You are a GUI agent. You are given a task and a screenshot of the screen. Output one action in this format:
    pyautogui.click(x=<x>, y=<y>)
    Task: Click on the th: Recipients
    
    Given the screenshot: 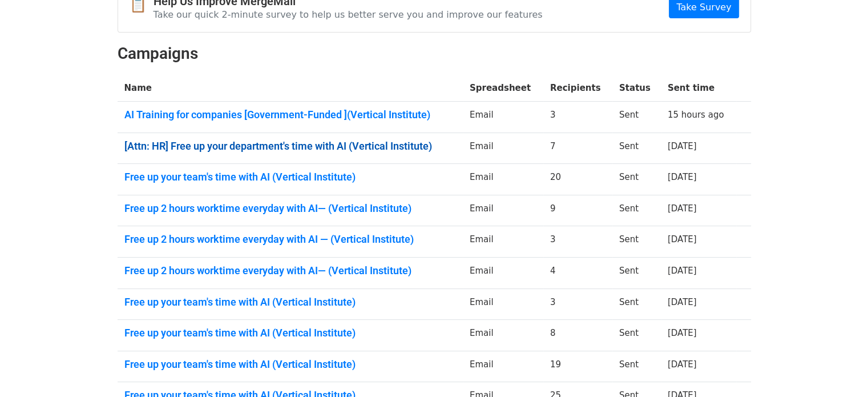 What is the action you would take?
    pyautogui.click(x=578, y=88)
    